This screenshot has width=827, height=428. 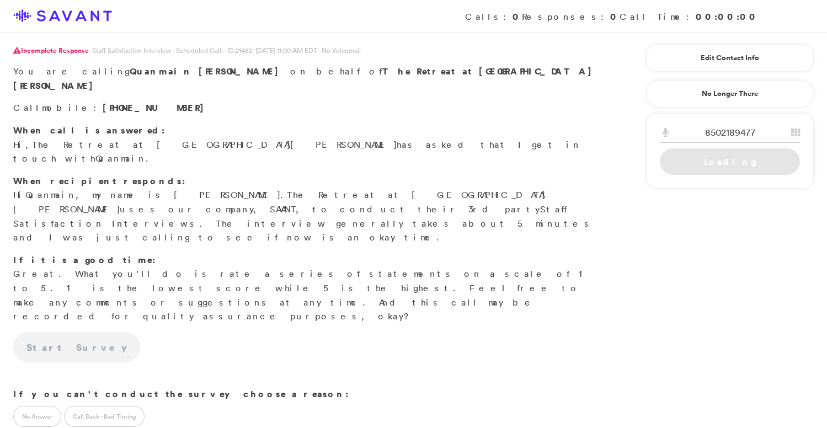 What do you see at coordinates (730, 94) in the screenshot?
I see `a: No Longer There` at bounding box center [730, 94].